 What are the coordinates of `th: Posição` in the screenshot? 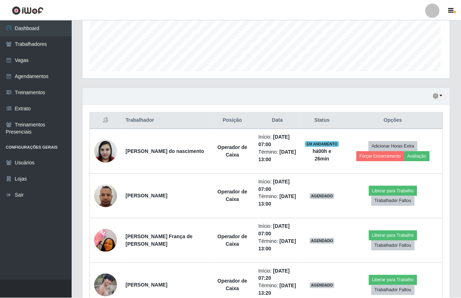 It's located at (233, 120).